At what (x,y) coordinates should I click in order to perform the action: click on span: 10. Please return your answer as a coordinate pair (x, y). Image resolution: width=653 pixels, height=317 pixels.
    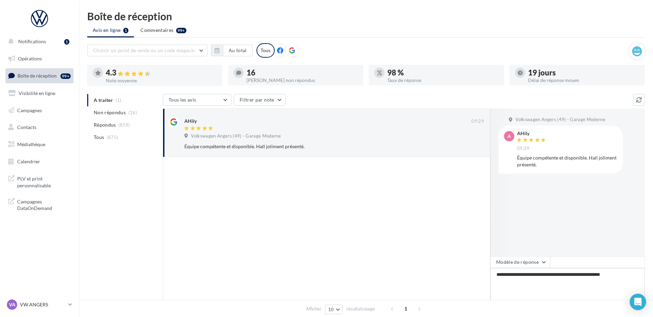
    Looking at the image, I should click on (331, 310).